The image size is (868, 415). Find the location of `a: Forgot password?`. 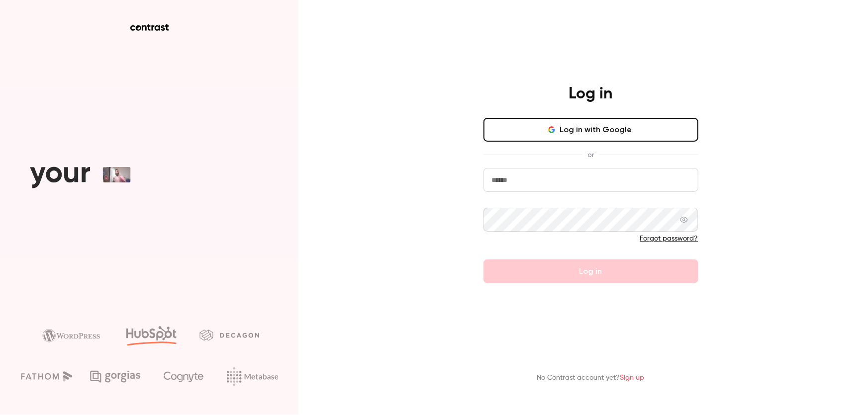

a: Forgot password? is located at coordinates (669, 239).